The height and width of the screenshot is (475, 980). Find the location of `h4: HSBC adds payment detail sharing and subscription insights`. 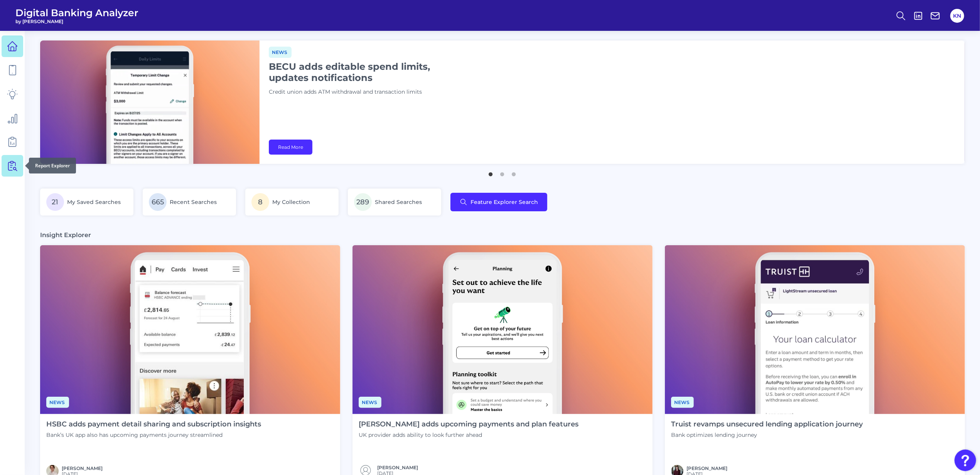

h4: HSBC adds payment detail sharing and subscription insights is located at coordinates (154, 425).